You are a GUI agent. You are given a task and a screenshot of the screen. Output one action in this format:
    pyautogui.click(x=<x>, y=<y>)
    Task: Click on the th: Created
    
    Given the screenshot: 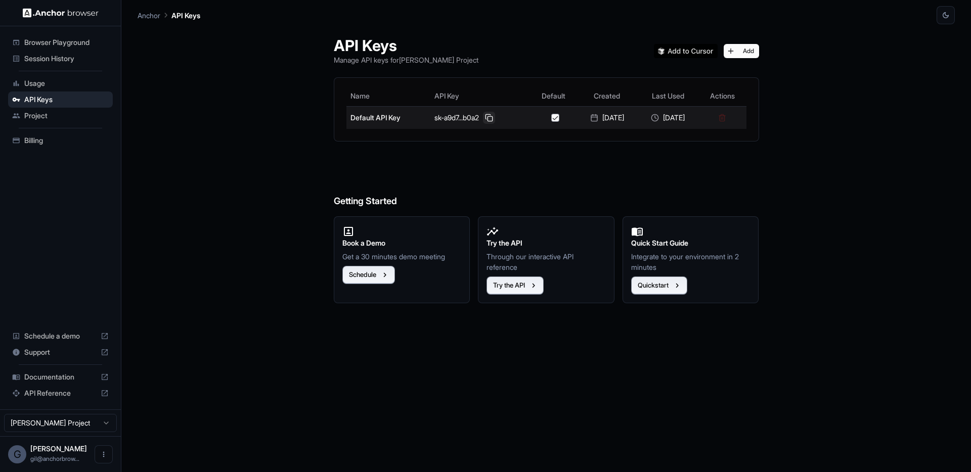 What is the action you would take?
    pyautogui.click(x=607, y=96)
    